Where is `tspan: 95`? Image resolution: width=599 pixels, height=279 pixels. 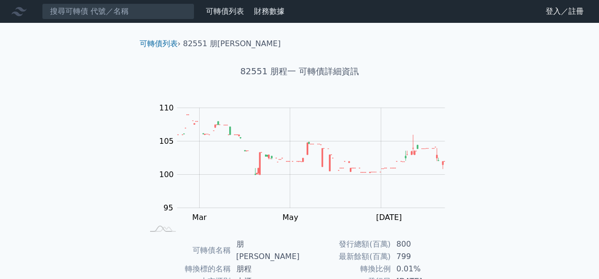
tspan: 95 is located at coordinates (168, 208).